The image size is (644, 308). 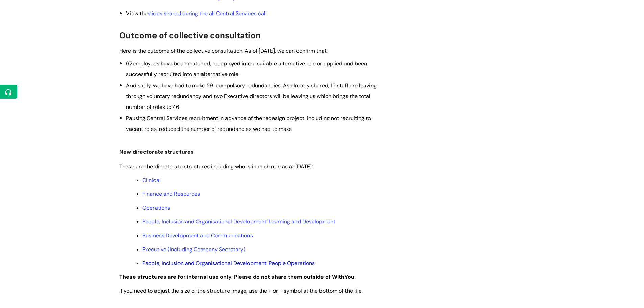 What do you see at coordinates (171, 194) in the screenshot?
I see `a: Finance and Resources` at bounding box center [171, 194].